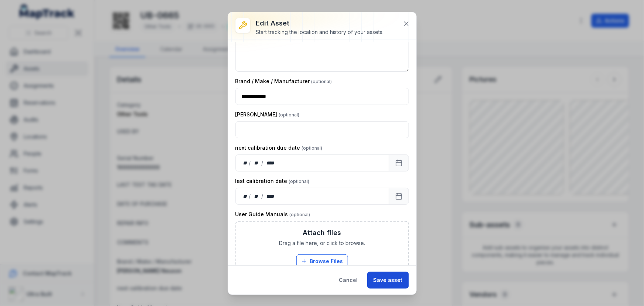 The height and width of the screenshot is (306, 644). What do you see at coordinates (320, 32) in the screenshot?
I see `div: Start tracking the location and history of your assets.` at bounding box center [320, 32].